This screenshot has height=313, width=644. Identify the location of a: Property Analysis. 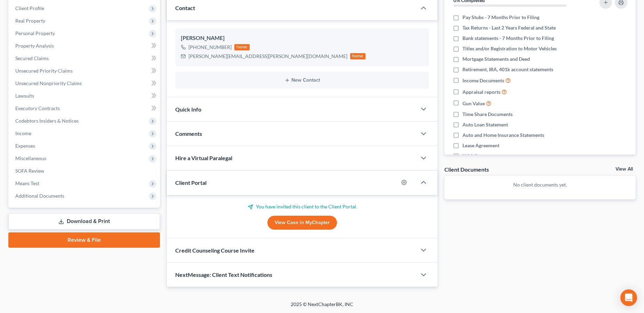
(85, 46).